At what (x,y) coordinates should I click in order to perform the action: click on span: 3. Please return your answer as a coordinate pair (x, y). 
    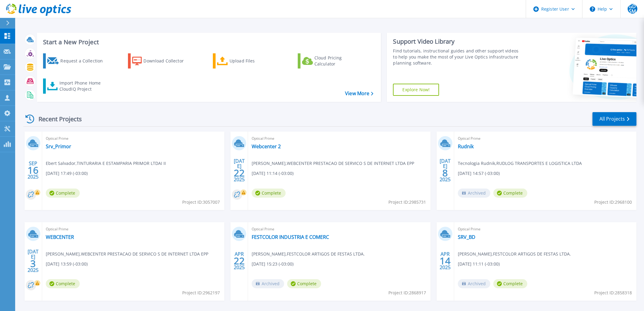
    Looking at the image, I should click on (33, 263).